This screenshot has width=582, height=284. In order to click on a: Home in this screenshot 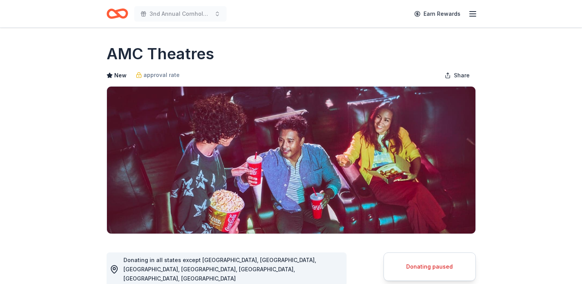, I will do `click(117, 13)`.